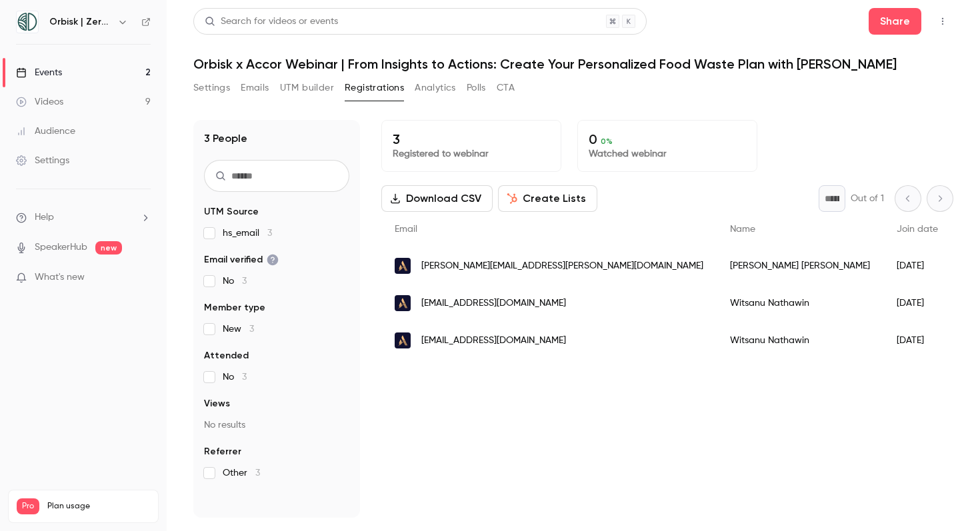 This screenshot has height=531, width=980. Describe the element at coordinates (61, 247) in the screenshot. I see `a: SpeakerHub` at that location.